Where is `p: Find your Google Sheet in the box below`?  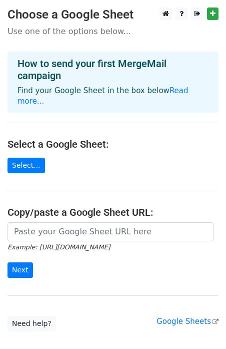
p: Find your Google Sheet in the box below is located at coordinates (113, 96).